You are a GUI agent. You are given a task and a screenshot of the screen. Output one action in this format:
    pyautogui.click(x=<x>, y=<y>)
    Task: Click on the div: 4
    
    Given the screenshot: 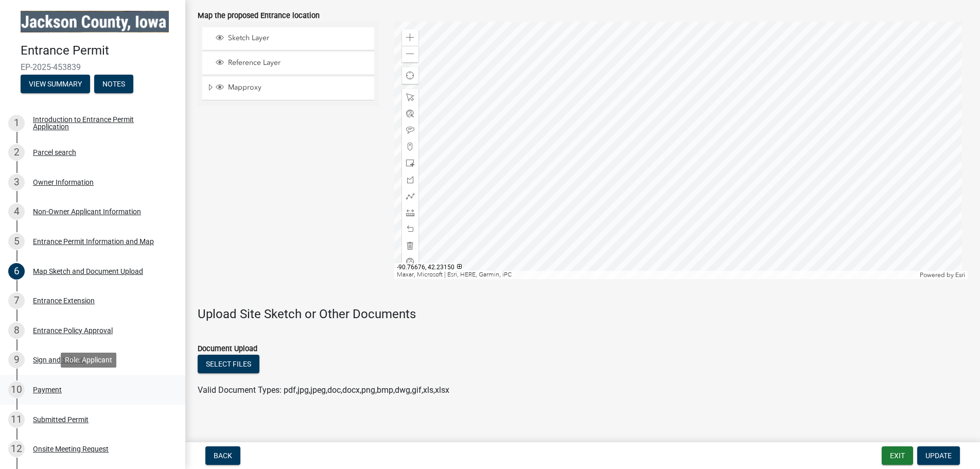 What is the action you would take?
    pyautogui.click(x=17, y=211)
    